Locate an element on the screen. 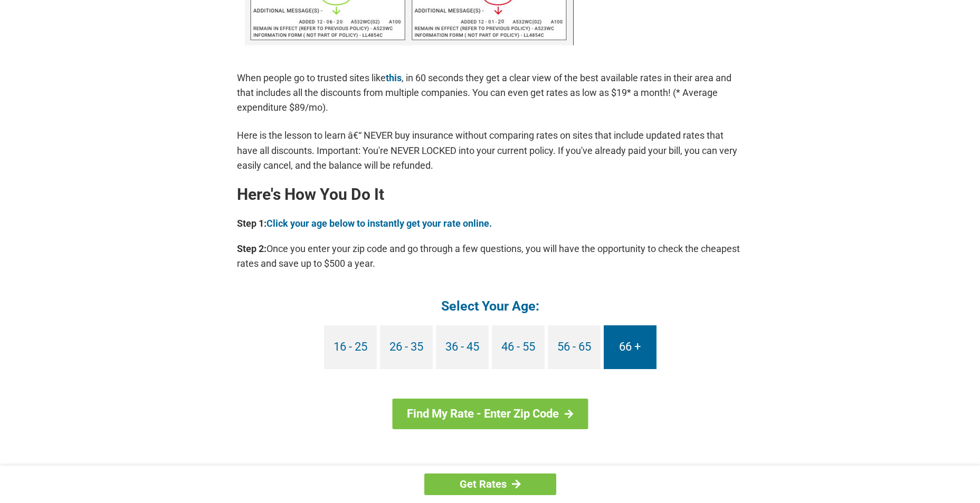 Image resolution: width=980 pixels, height=503 pixels. p: Once you enter your zip code and go through a few questions, you will have the opportunity to che... is located at coordinates (490, 256).